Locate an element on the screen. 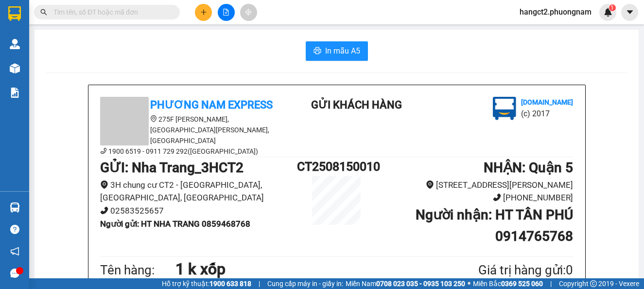  span: Hỗ trợ kỹ thuật: is located at coordinates (207, 284).